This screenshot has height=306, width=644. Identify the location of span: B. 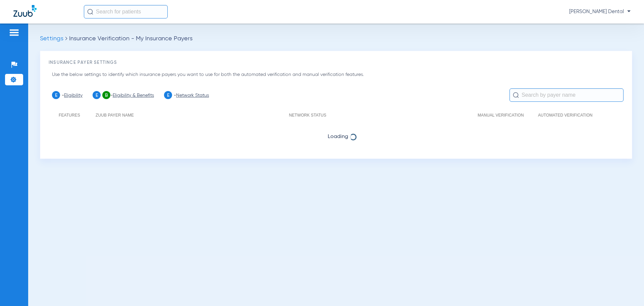
(107, 95).